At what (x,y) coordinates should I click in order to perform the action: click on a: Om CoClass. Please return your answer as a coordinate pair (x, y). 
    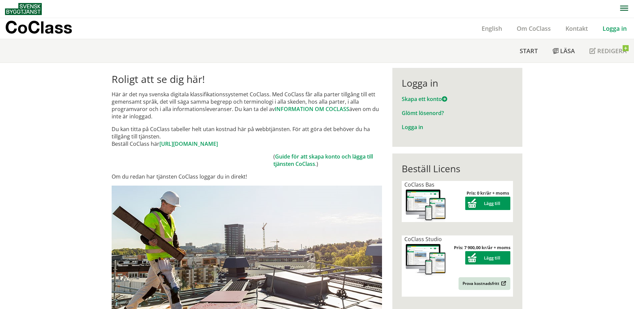
    Looking at the image, I should click on (534, 28).